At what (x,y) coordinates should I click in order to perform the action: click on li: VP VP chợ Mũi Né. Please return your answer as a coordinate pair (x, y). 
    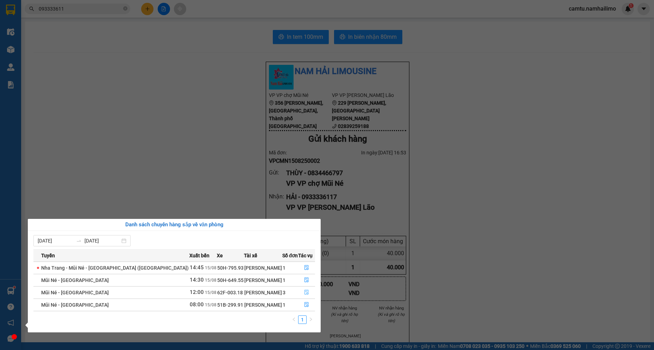
    Looking at the image, I should click on (26, 42).